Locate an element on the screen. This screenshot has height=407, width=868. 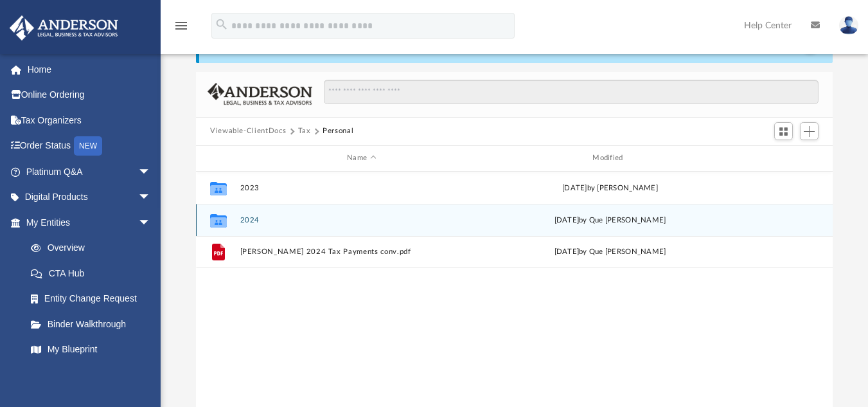
button: Add is located at coordinates (809, 131).